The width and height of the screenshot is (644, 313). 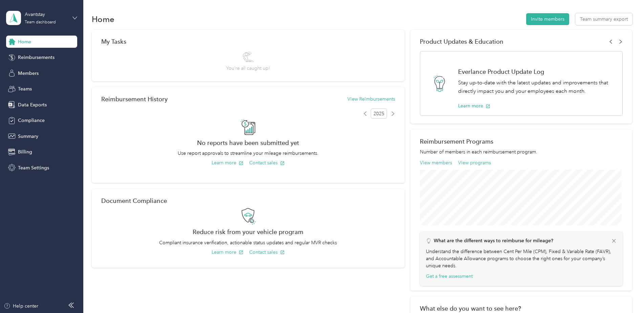 I want to click on button: Get a free assessment, so click(x=449, y=276).